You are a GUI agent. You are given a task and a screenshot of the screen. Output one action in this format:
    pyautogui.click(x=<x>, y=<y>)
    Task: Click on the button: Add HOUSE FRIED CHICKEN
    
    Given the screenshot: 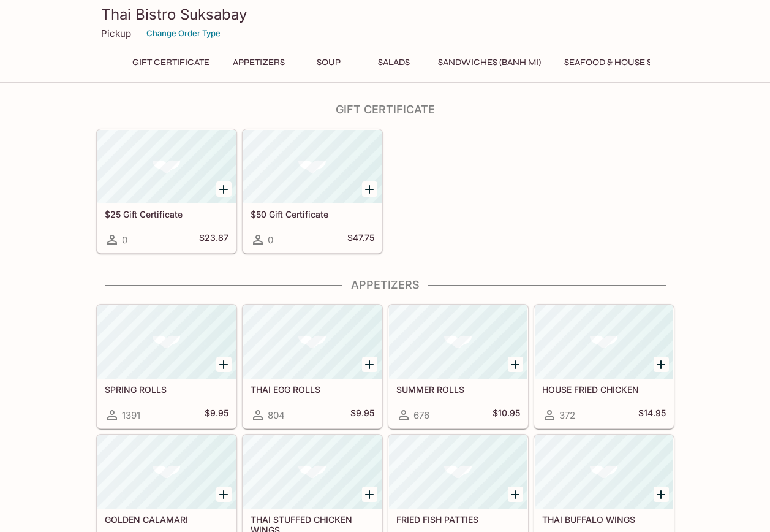 What is the action you would take?
    pyautogui.click(x=661, y=364)
    